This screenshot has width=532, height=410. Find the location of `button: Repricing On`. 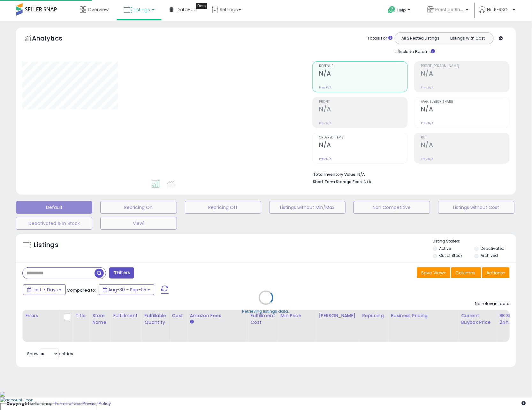

button: Repricing On is located at coordinates (138, 208).